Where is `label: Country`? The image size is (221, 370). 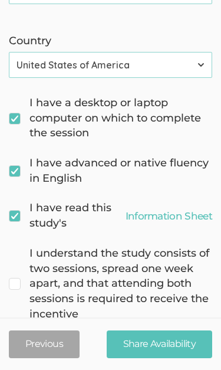
label: Country is located at coordinates (110, 41).